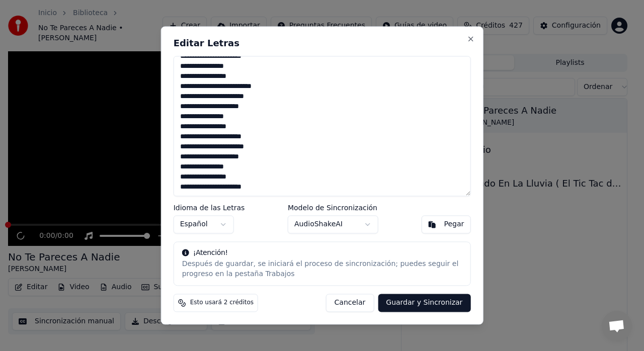  What do you see at coordinates (446, 224) in the screenshot?
I see `button: Pegar` at bounding box center [446, 224].